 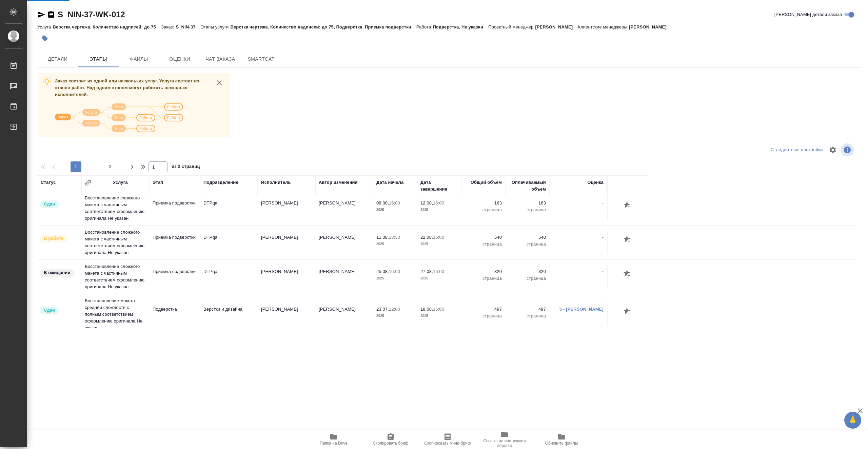 I want to click on div: Статус, so click(x=48, y=182).